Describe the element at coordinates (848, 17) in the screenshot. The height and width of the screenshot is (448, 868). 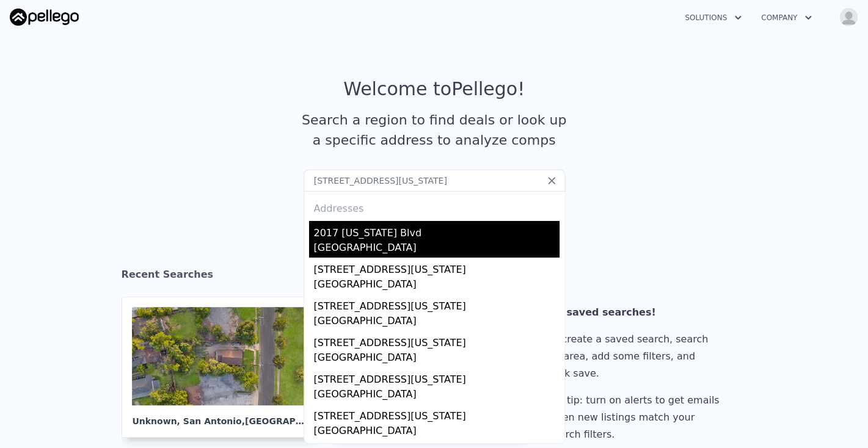
I see `img: avatar` at that location.